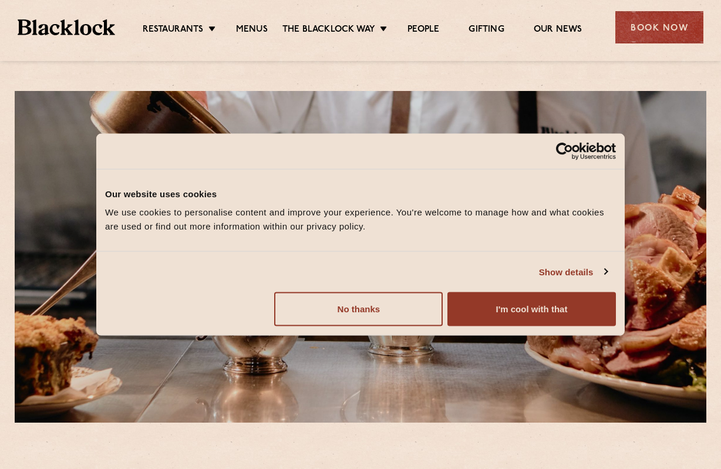  I want to click on a: Our News, so click(558, 31).